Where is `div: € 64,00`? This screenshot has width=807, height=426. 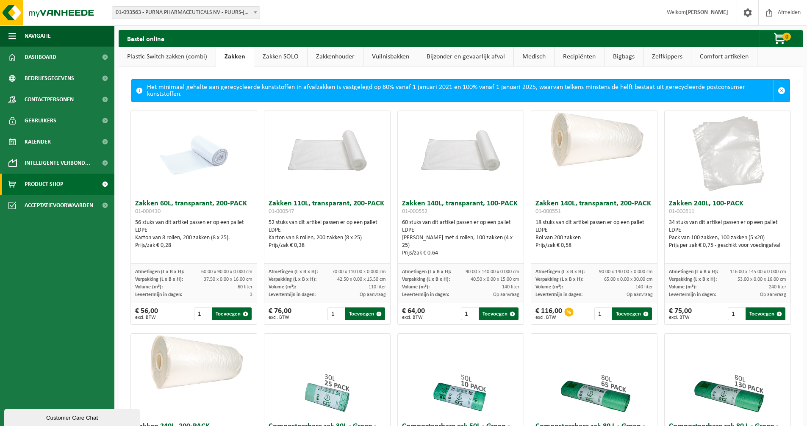 div: € 64,00 is located at coordinates (414, 314).